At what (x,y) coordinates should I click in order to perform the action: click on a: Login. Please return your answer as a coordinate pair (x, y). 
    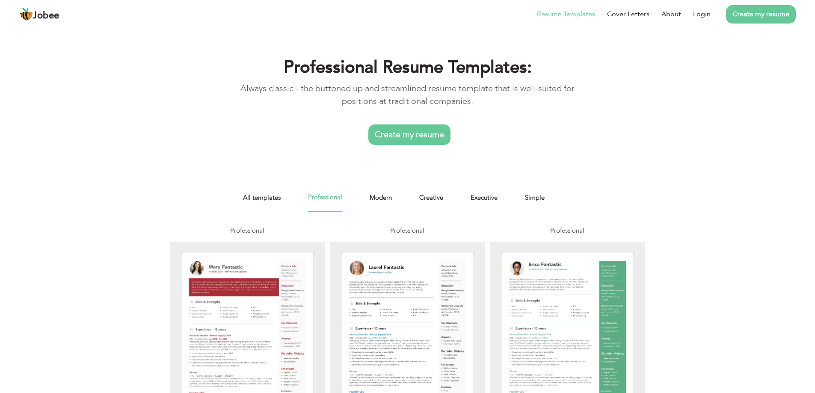
    Looking at the image, I should click on (702, 14).